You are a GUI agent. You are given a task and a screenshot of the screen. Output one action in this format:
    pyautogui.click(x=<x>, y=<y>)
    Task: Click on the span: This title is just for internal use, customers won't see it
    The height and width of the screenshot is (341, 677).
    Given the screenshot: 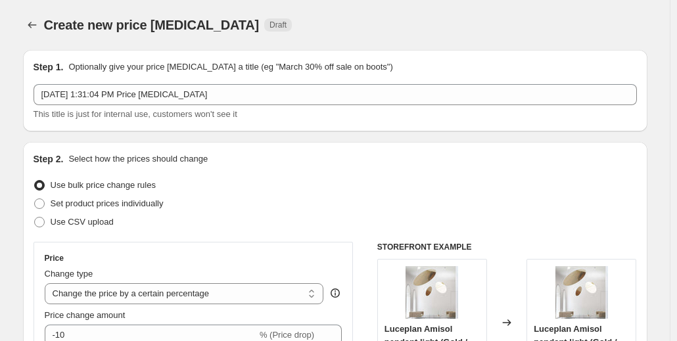 What is the action you would take?
    pyautogui.click(x=135, y=114)
    